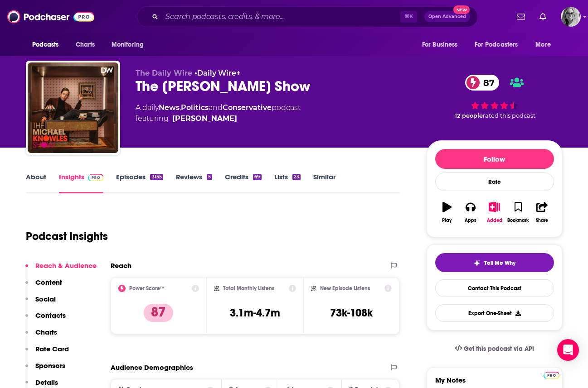 Image resolution: width=588 pixels, height=388 pixels. Describe the element at coordinates (497, 45) in the screenshot. I see `span: For Podcasters` at that location.